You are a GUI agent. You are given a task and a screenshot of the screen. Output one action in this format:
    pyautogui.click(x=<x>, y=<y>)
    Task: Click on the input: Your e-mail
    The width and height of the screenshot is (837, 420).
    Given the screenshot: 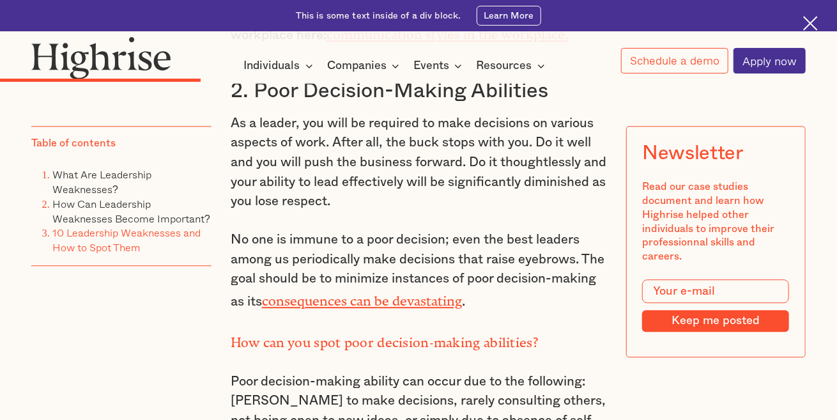 What is the action you would take?
    pyautogui.click(x=716, y=291)
    